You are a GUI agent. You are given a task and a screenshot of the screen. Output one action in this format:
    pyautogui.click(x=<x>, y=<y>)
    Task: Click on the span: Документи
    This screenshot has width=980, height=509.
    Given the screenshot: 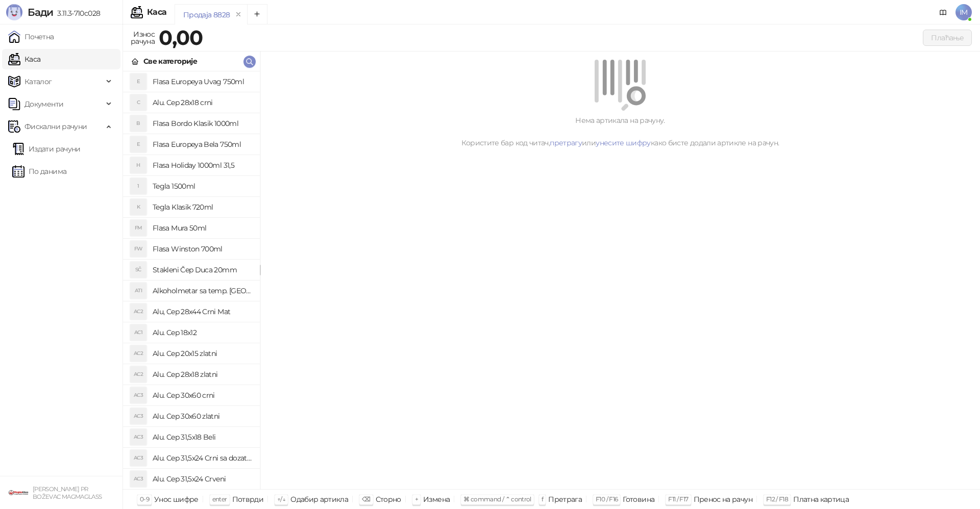 What is the action you would take?
    pyautogui.click(x=44, y=104)
    